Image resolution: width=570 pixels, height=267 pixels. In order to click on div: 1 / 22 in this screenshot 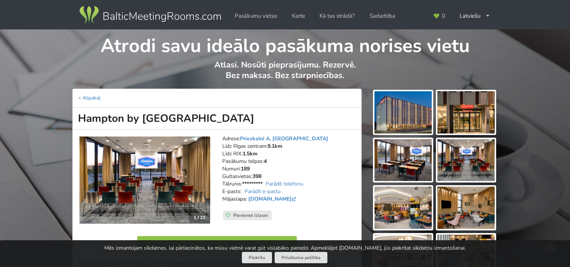, I will do `click(199, 217)`.